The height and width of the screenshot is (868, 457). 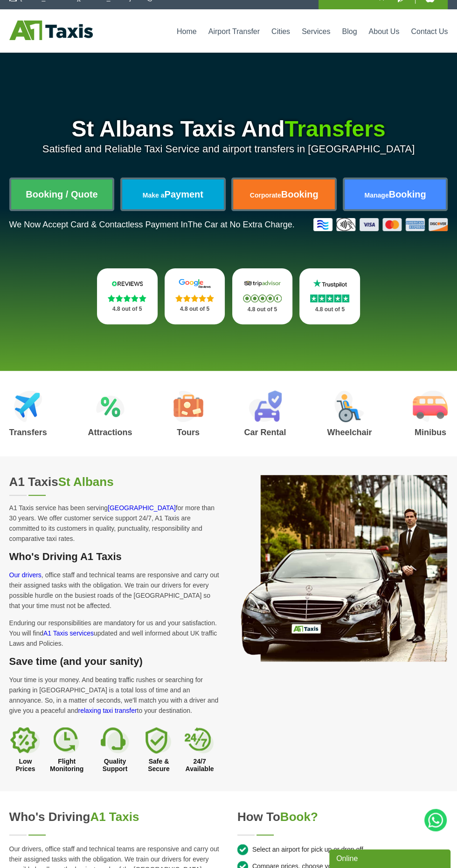 What do you see at coordinates (186, 31) in the screenshot?
I see `a: Home` at bounding box center [186, 31].